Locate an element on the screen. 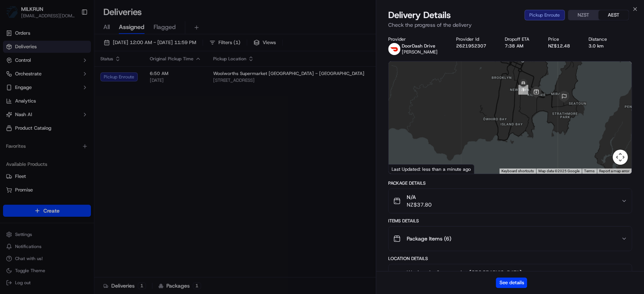  div: Price is located at coordinates (562, 40).